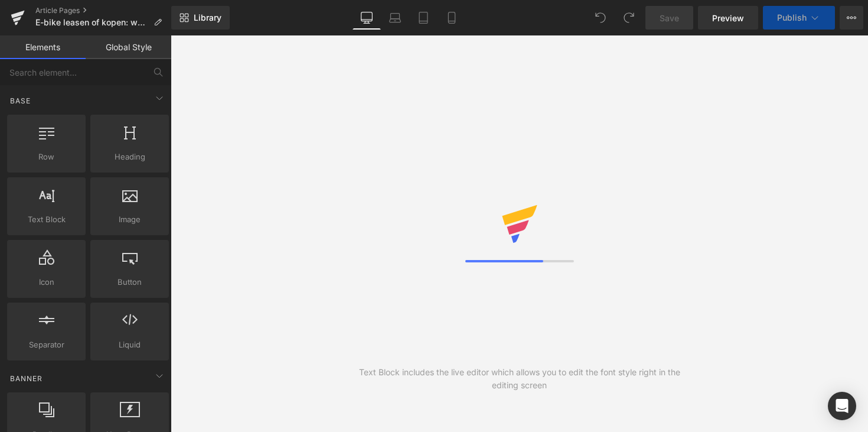  What do you see at coordinates (669, 17) in the screenshot?
I see `span: Save` at bounding box center [669, 17].